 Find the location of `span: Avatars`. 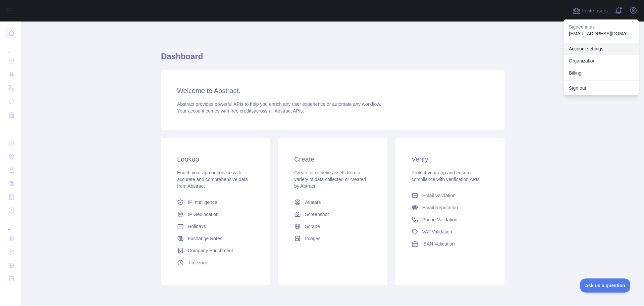

span: Avatars is located at coordinates (312, 202).